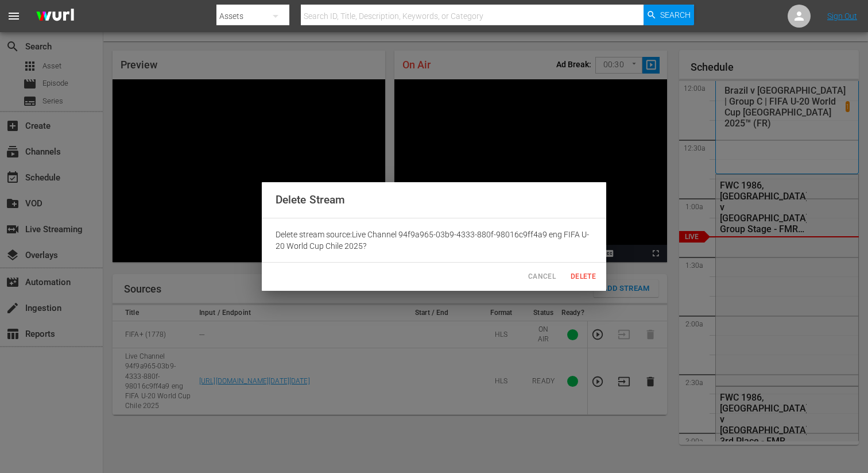 The image size is (868, 473). I want to click on p: Delete stream source: Live Channel 94f9a965-03b9-4333-880f-98016c9ff4a9 eng FIFA U-20 World Cup C..., so click(434, 240).